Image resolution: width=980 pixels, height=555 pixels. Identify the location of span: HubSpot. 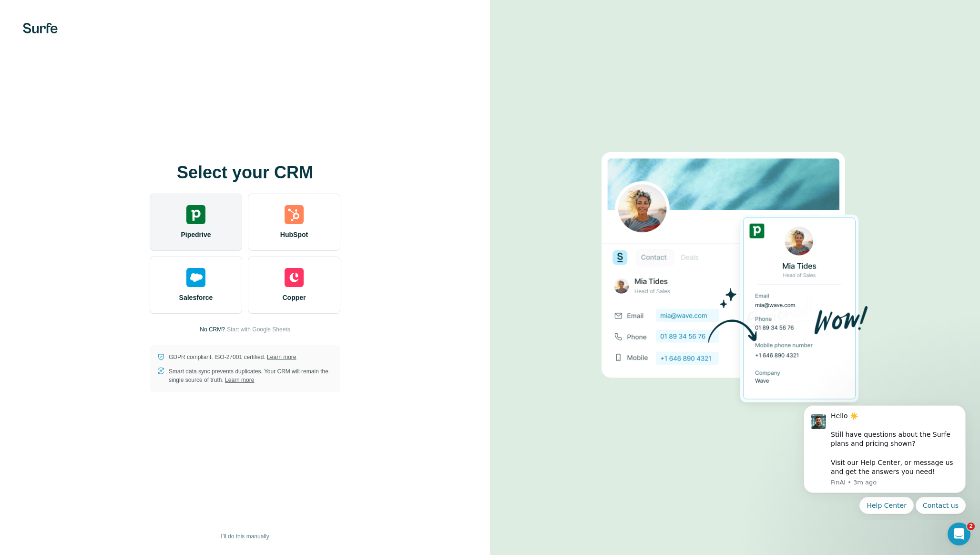
(294, 234).